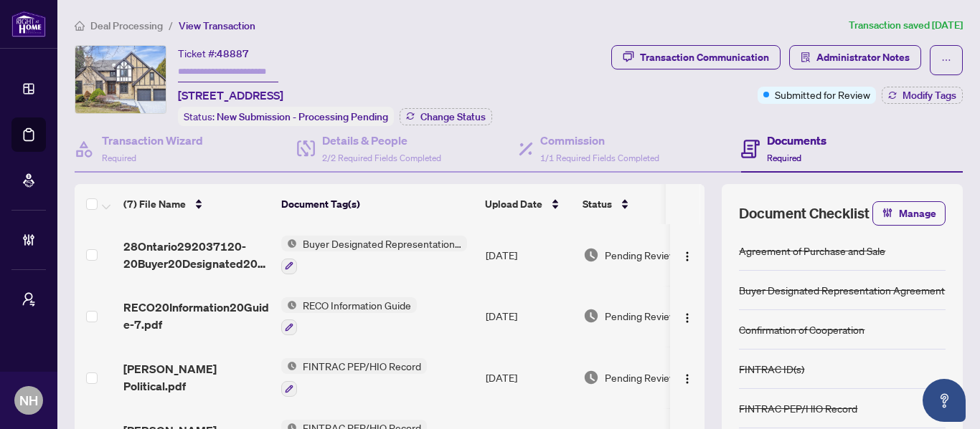 Image resolution: width=980 pixels, height=429 pixels. I want to click on h4: Documents, so click(796, 140).